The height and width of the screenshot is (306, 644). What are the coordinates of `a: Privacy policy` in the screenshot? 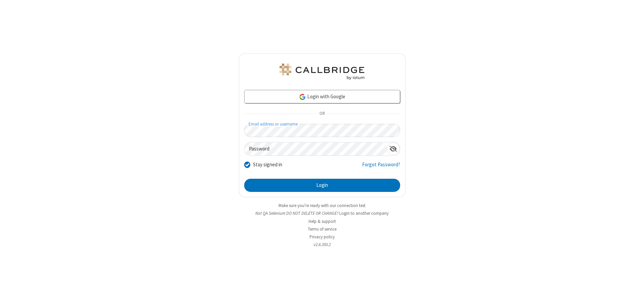 It's located at (322, 237).